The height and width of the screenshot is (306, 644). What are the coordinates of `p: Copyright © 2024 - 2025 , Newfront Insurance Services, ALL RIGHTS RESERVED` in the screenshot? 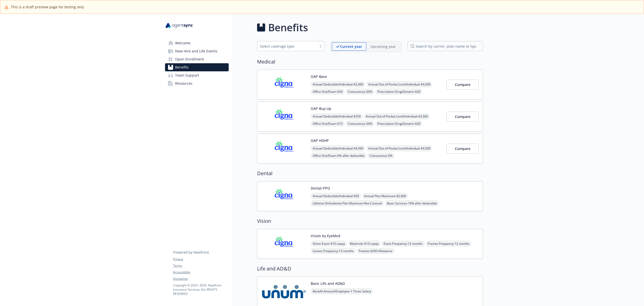 It's located at (201, 289).